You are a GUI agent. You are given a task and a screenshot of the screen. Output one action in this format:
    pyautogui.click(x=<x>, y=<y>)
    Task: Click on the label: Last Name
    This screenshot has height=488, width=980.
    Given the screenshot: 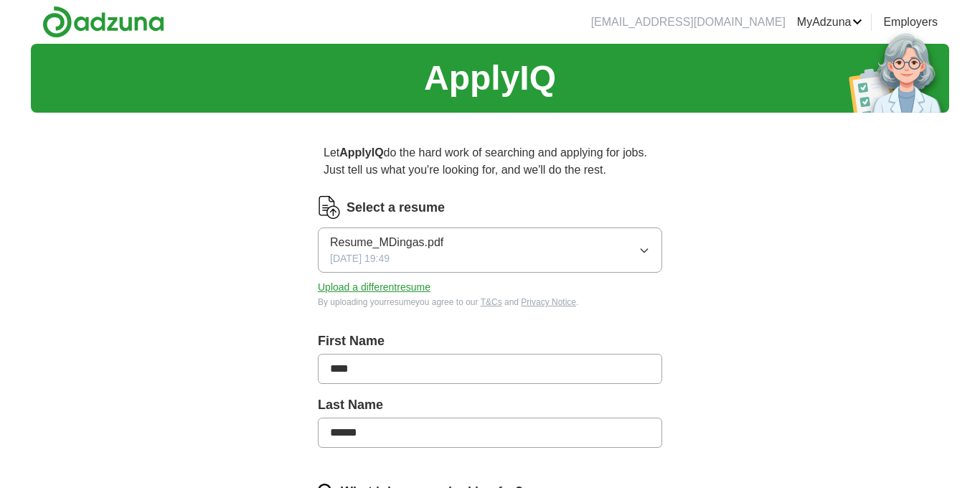 What is the action you would take?
    pyautogui.click(x=490, y=405)
    